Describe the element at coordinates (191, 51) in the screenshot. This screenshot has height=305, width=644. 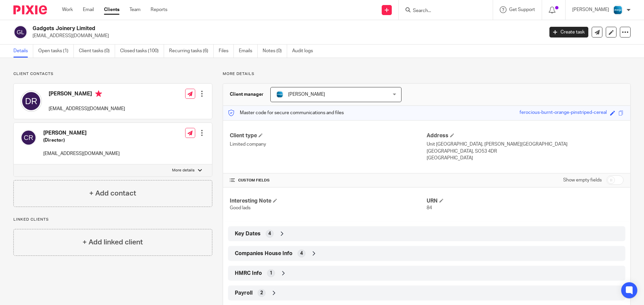
I see `a: Recurring tasks (6)` at that location.